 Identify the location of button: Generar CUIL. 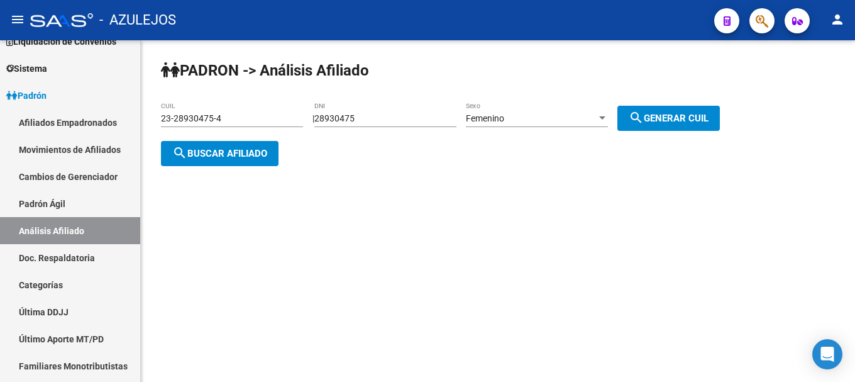
(669, 118).